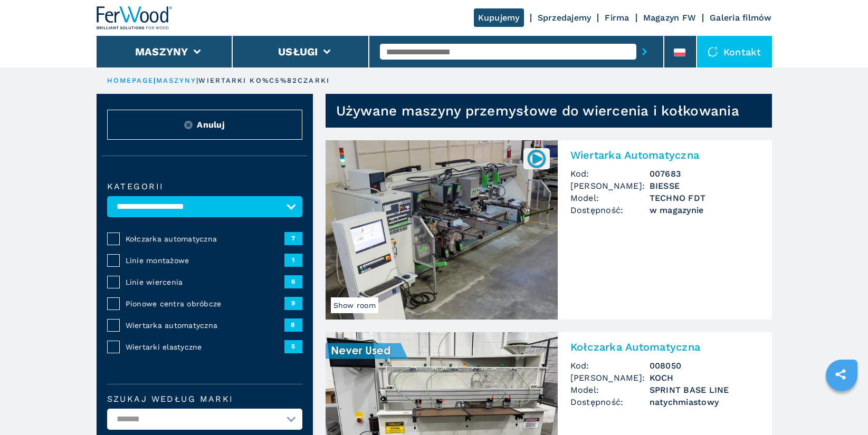  I want to click on a: Galeria filmów, so click(740, 18).